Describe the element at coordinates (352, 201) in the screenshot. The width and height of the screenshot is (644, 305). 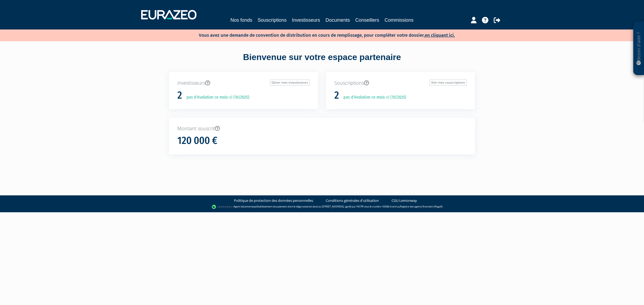
I see `a: Conditions générales d'utilisation` at that location.